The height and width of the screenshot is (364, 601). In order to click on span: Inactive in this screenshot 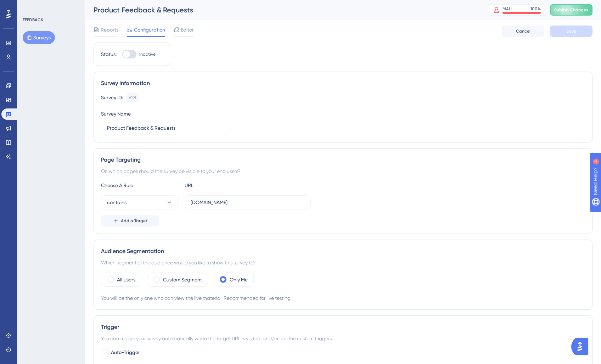, I will do `click(147, 55)`.